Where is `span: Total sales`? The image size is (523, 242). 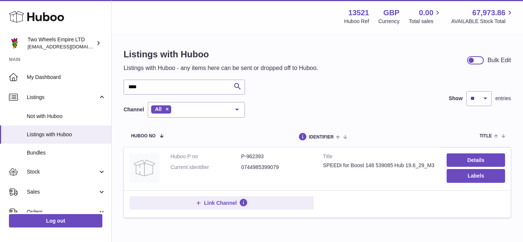
span: Total sales is located at coordinates (425, 21).